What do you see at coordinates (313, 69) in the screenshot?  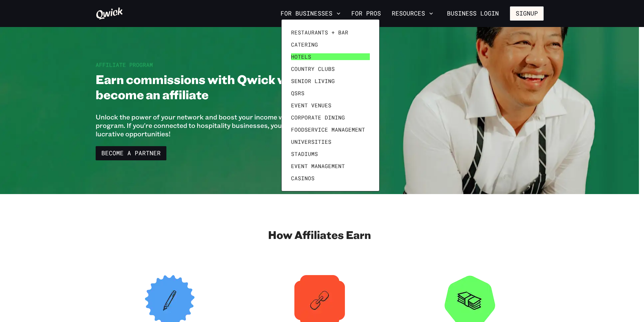 I see `span: Country Clubs` at bounding box center [313, 69].